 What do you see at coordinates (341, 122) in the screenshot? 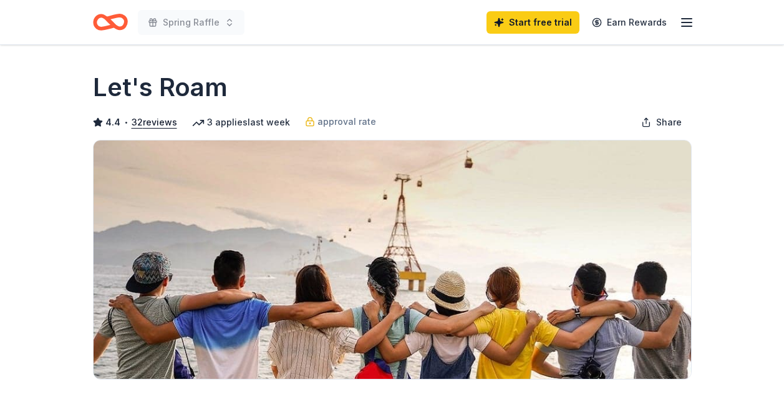
I see `a: approval rate` at bounding box center [341, 122].